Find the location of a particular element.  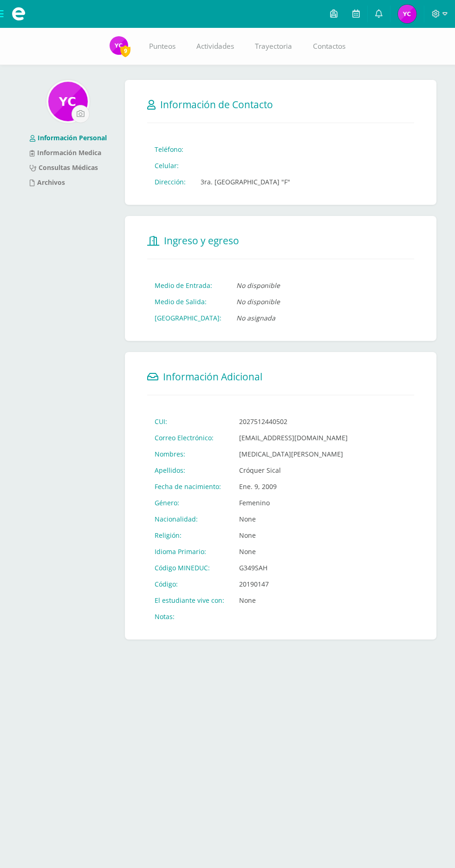

td: 2027512440502 is located at coordinates (293, 422).